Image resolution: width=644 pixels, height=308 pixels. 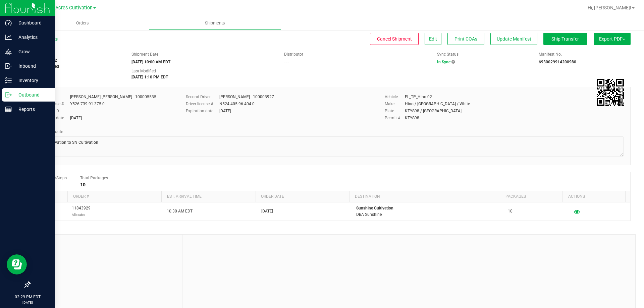 I want to click on span: Shipments, so click(x=215, y=23).